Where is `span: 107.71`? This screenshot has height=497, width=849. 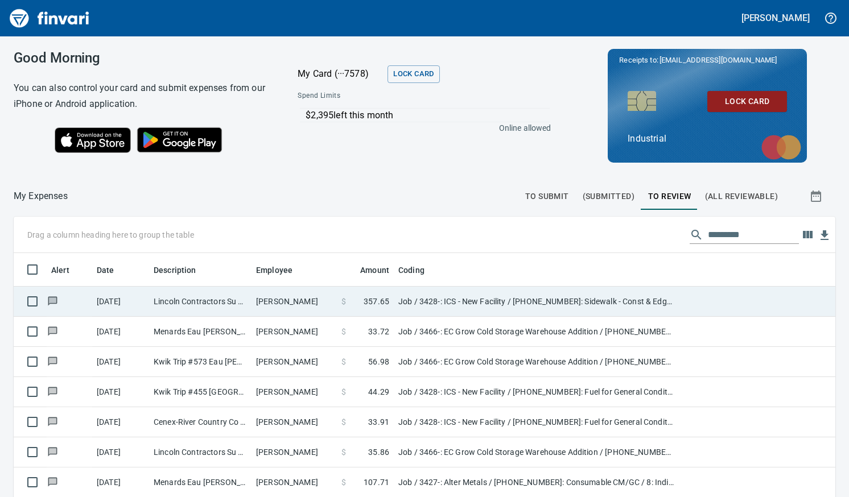 span: 107.71 is located at coordinates (376, 482).